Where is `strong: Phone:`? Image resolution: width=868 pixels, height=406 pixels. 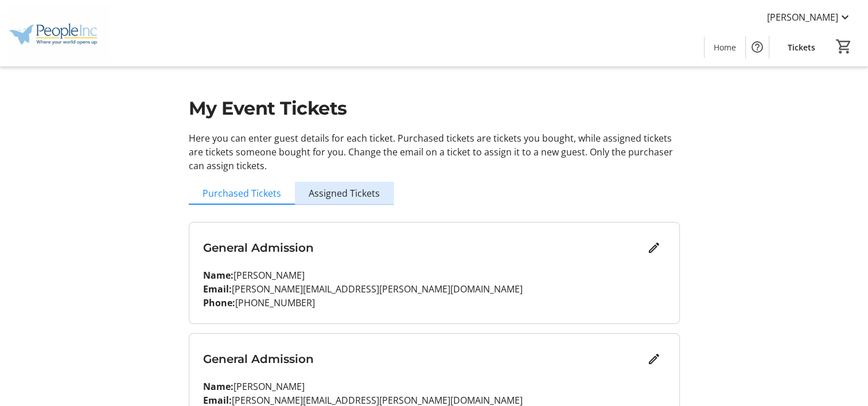
strong: Phone: is located at coordinates (219, 303).